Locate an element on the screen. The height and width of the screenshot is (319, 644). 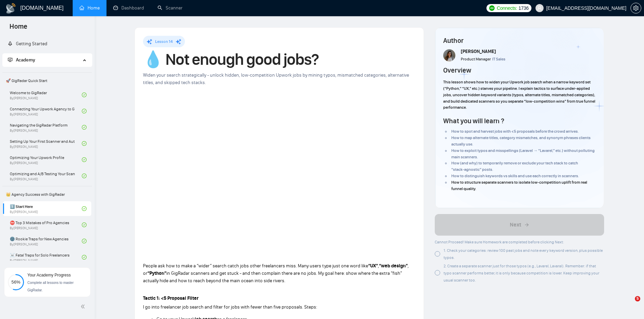
strong: “Python” is located at coordinates (157, 273).